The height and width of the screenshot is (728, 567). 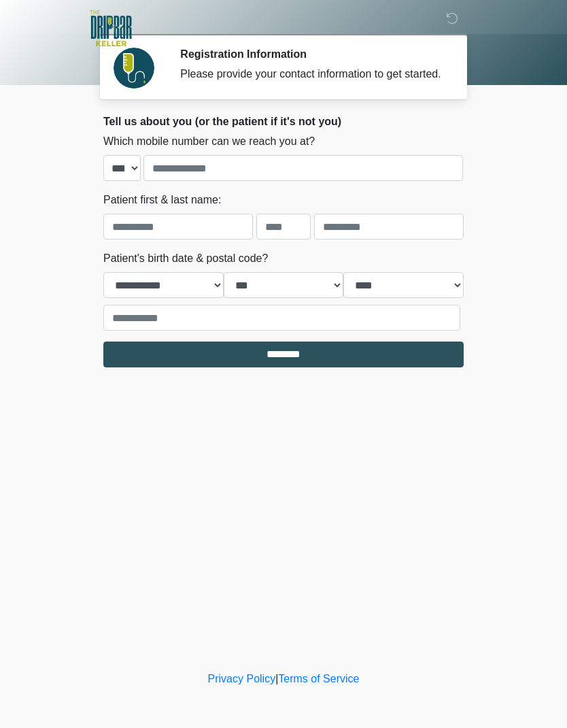 I want to click on label: Patient's birth date & postal code?, so click(x=185, y=259).